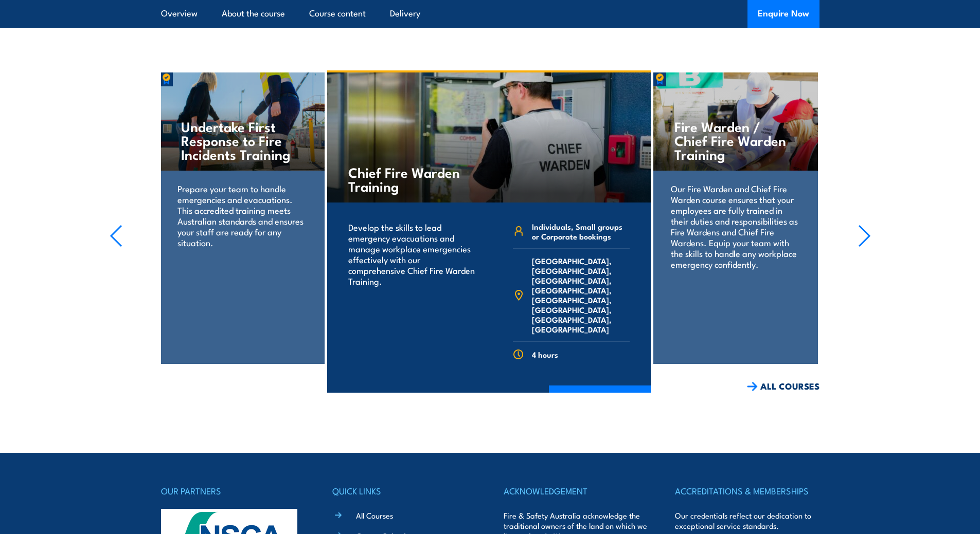 The height and width of the screenshot is (534, 980). Describe the element at coordinates (600, 399) in the screenshot. I see `a: COURSE DETAILS` at that location.